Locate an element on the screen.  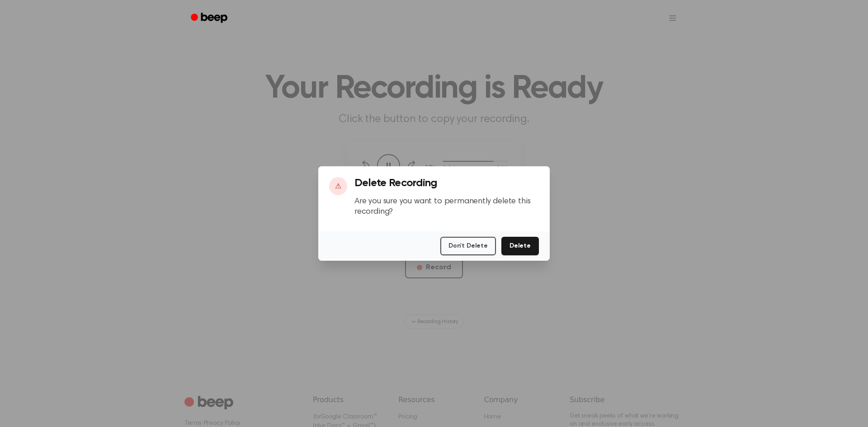
button: Delete is located at coordinates (520, 246).